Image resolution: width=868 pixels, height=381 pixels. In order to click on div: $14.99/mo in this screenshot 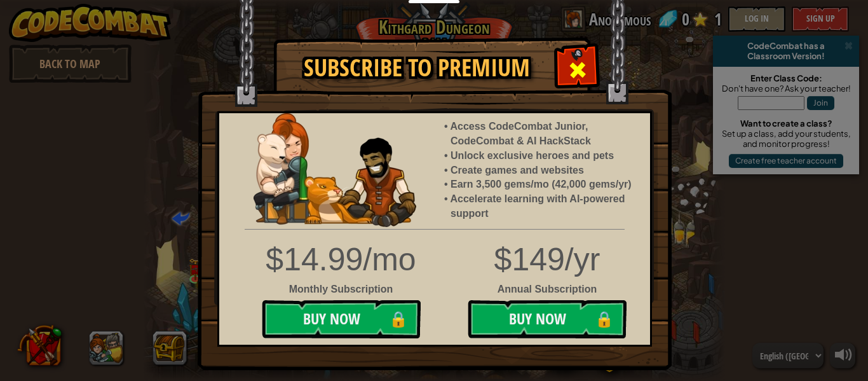, I will do `click(341, 259)`.